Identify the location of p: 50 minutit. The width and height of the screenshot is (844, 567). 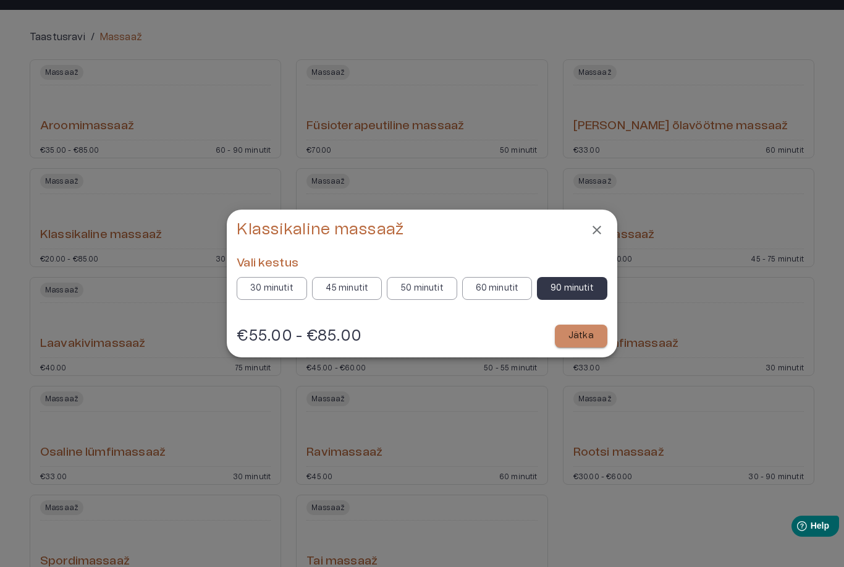
(422, 288).